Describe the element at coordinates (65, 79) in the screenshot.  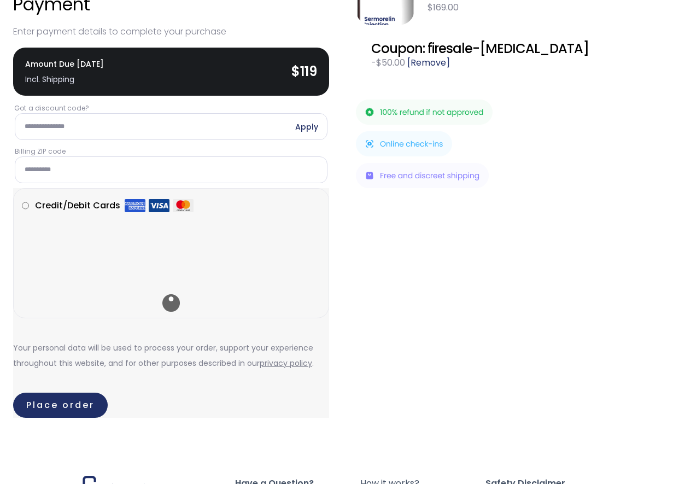
I see `div: Incl. Shipping` at that location.